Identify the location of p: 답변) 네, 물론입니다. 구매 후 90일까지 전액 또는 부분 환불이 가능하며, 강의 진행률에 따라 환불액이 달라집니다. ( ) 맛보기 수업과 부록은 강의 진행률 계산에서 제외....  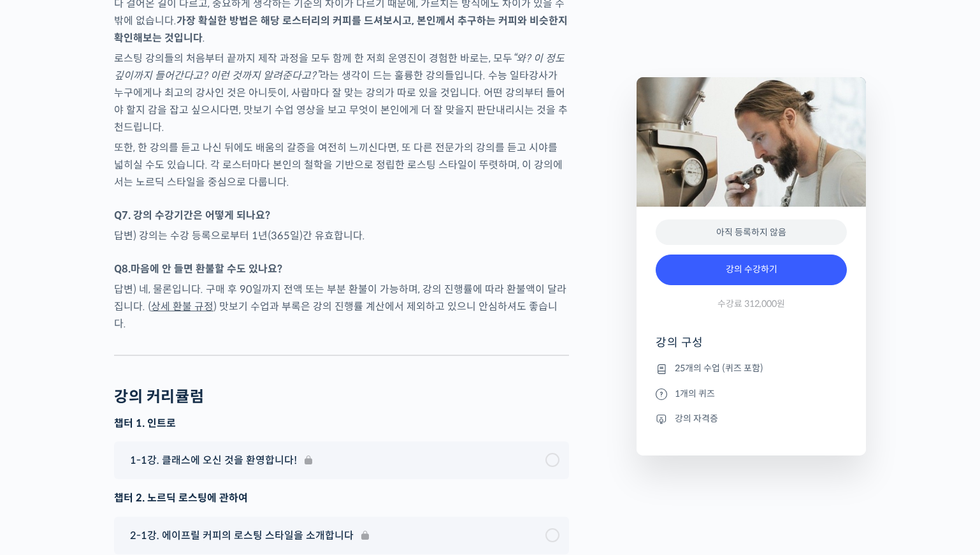
(341, 306).